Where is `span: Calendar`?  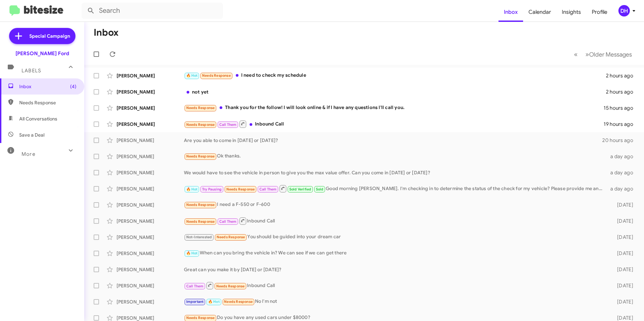 span: Calendar is located at coordinates (540, 12).